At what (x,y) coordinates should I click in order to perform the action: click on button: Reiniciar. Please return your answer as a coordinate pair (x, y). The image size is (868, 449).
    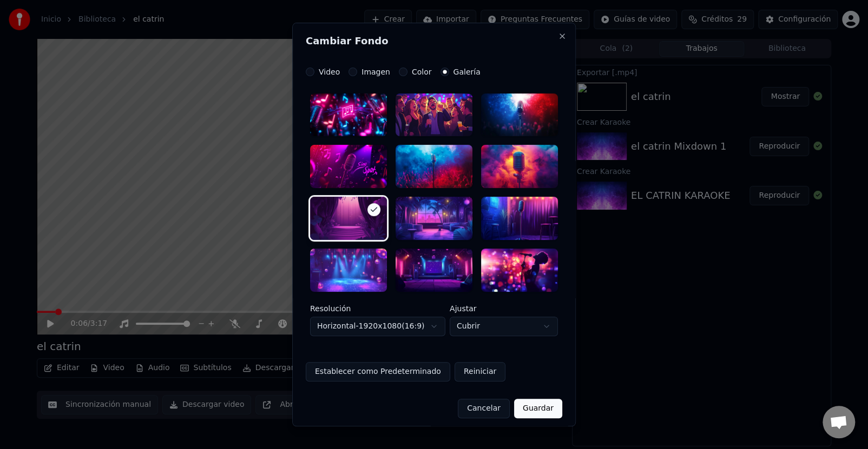
    Looking at the image, I should click on (480, 372).